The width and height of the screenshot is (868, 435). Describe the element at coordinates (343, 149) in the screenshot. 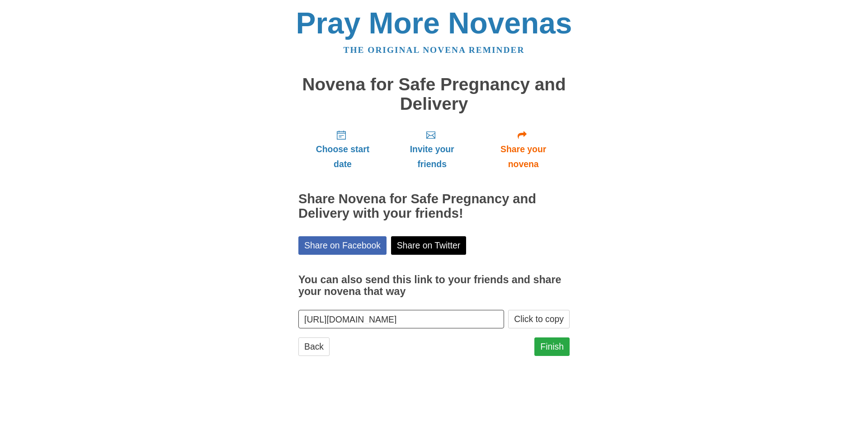

I see `a: Choose start date` at that location.